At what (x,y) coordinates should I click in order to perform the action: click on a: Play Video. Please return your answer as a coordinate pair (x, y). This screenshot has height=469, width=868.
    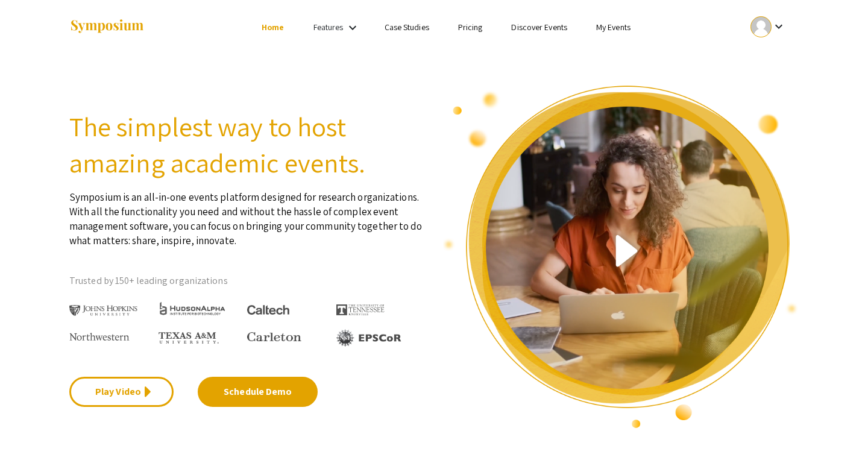
    Looking at the image, I should click on (121, 392).